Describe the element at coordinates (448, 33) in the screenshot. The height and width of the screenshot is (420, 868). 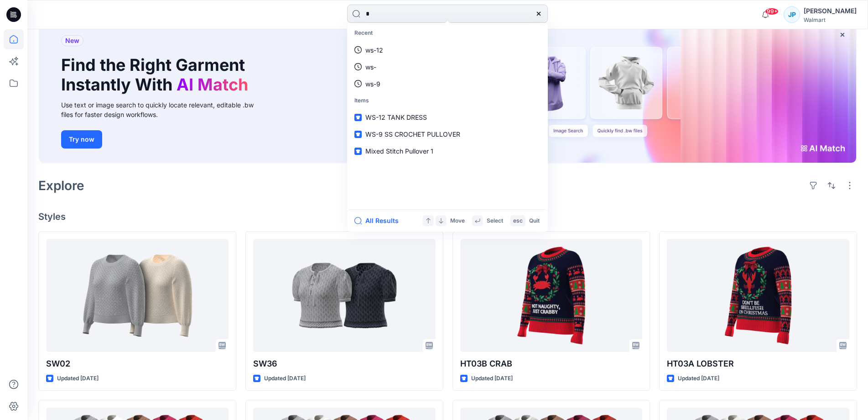
I see `p: Recent` at that location.